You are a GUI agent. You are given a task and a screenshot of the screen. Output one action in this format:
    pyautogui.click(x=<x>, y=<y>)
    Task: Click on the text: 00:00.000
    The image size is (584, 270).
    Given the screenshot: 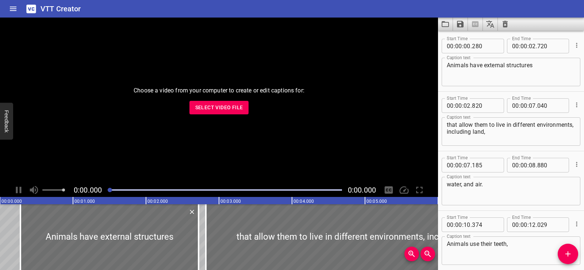 What is the action you would take?
    pyautogui.click(x=12, y=201)
    